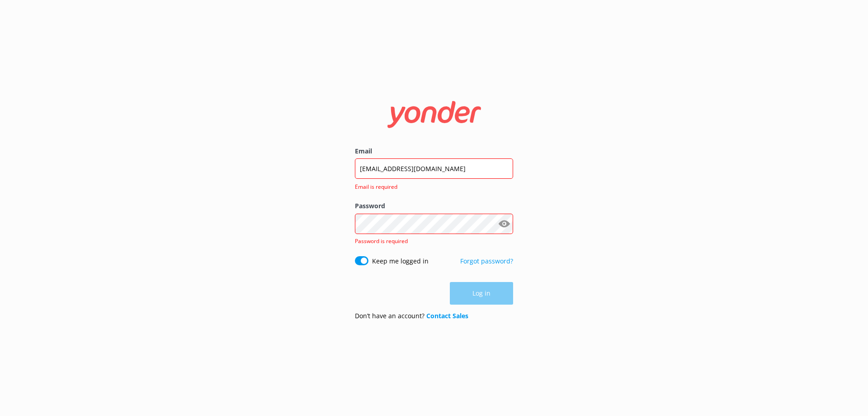 This screenshot has width=868, height=416. Describe the element at coordinates (434, 206) in the screenshot. I see `label: Password` at that location.